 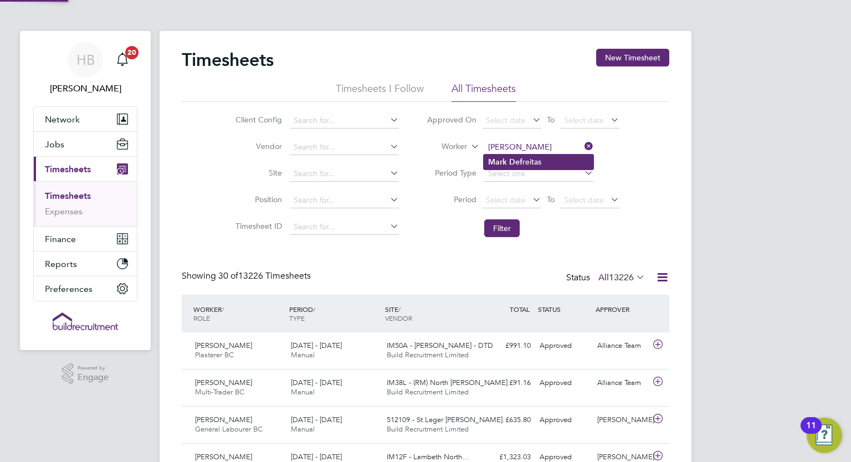 What do you see at coordinates (442, 147) in the screenshot?
I see `label: Worker` at bounding box center [442, 147].